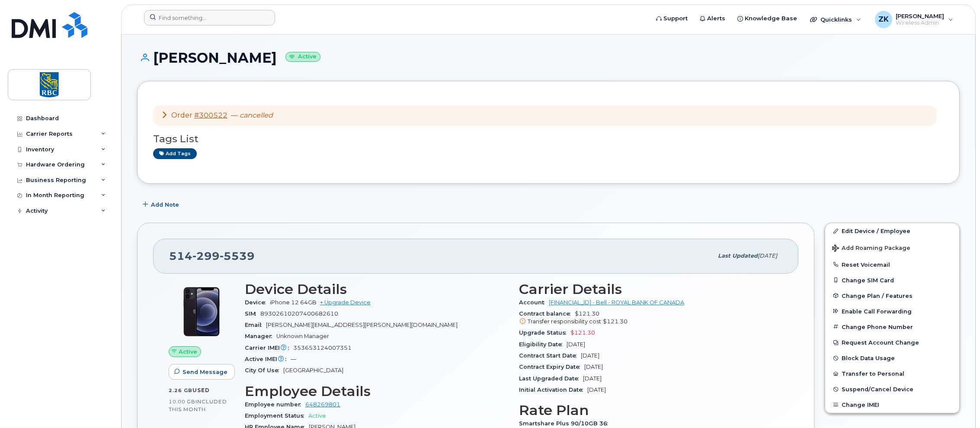  I want to click on span: Send Message, so click(205, 371).